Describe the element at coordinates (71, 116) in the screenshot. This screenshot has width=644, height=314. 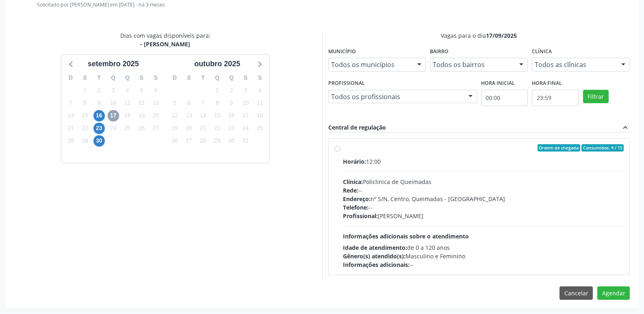
I see `span: domingo, 14 de setembro de 2025` at that location.